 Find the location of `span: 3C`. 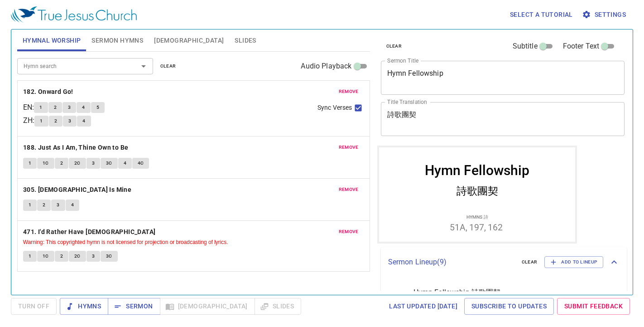

span: 3C is located at coordinates (109, 163).